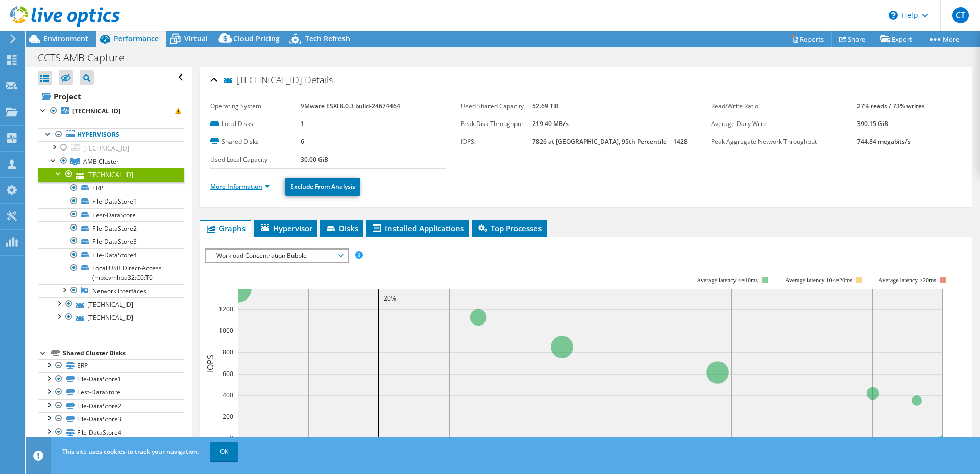 The image size is (980, 474). Describe the element at coordinates (891, 106) in the screenshot. I see `b: 27% reads / 73% writes` at that location.